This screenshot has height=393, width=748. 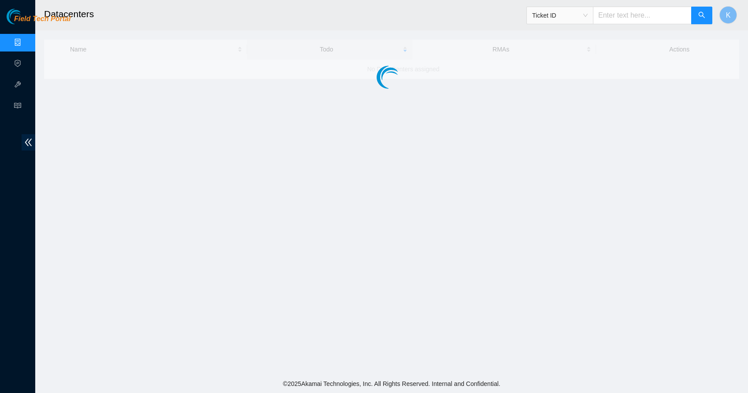 What do you see at coordinates (642, 15) in the screenshot?
I see `input: Enter text here...` at bounding box center [642, 15].